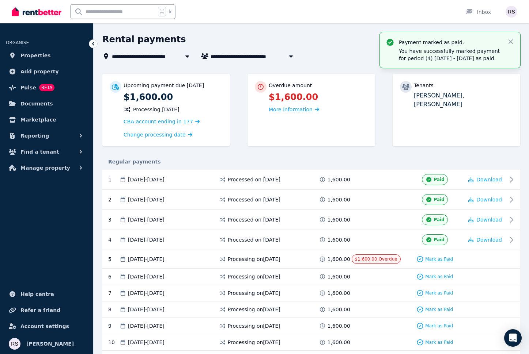 This screenshot has height=354, width=529. I want to click on span: Manage property, so click(45, 168).